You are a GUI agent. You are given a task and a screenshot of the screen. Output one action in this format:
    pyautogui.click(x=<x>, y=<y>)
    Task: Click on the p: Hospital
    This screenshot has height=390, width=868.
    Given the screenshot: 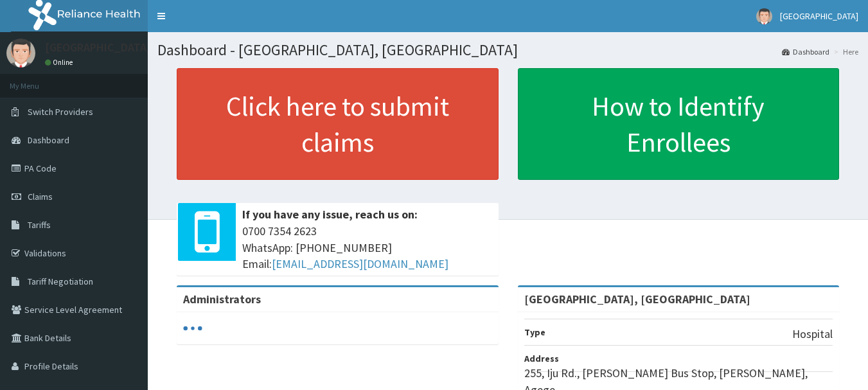 What is the action you would take?
    pyautogui.click(x=812, y=334)
    